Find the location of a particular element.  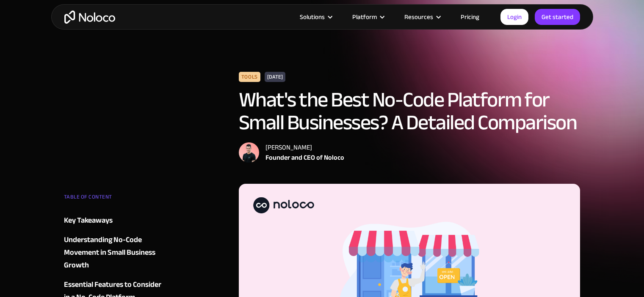

h1: What's the Best No-Code Platform for Small Businesses? A Detailed Comparison is located at coordinates (409, 111).